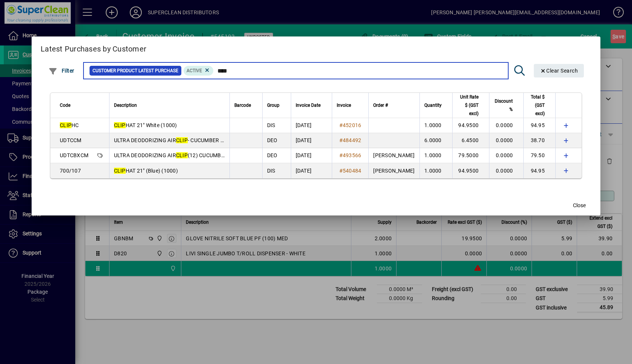 Image resolution: width=632 pixels, height=364 pixels. What do you see at coordinates (276, 105) in the screenshot?
I see `div: Group` at bounding box center [276, 105].